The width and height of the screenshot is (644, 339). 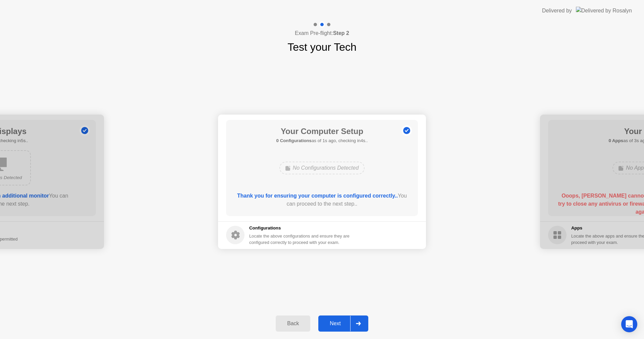 I want to click on div: Next, so click(x=335, y=324).